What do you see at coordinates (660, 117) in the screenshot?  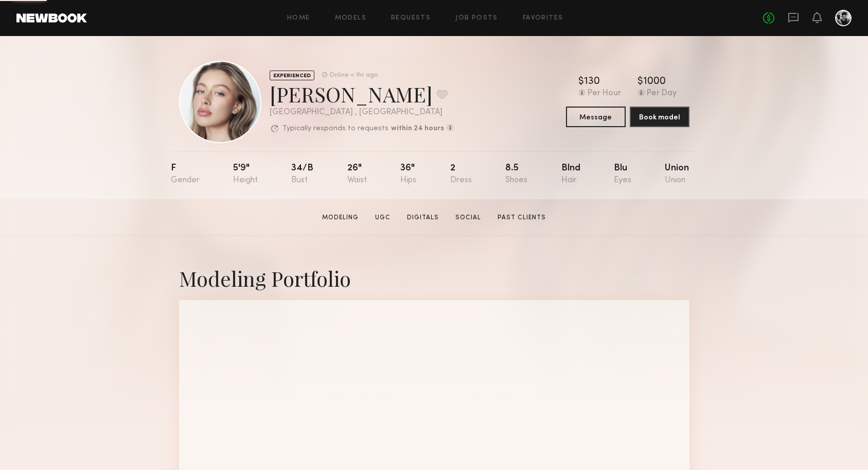 I see `button: Book model` at bounding box center [660, 117].